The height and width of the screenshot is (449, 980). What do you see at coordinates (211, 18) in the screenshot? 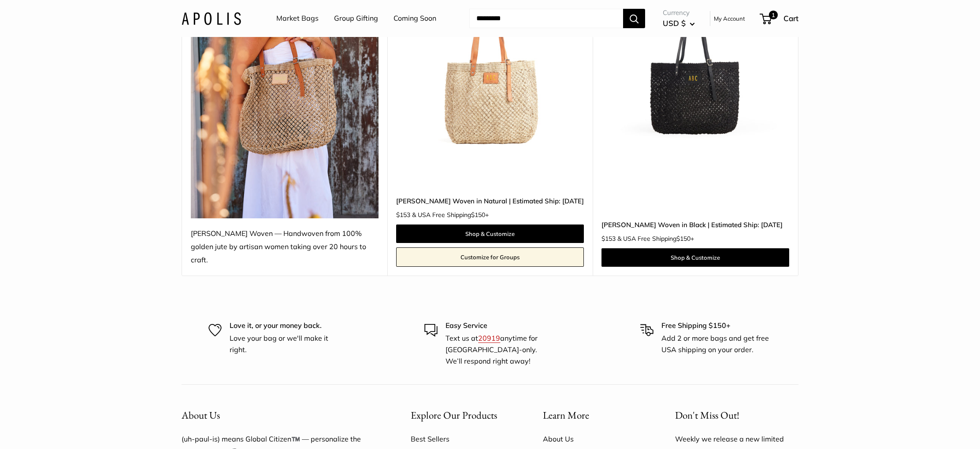
I see `img: Apolis` at bounding box center [211, 18].